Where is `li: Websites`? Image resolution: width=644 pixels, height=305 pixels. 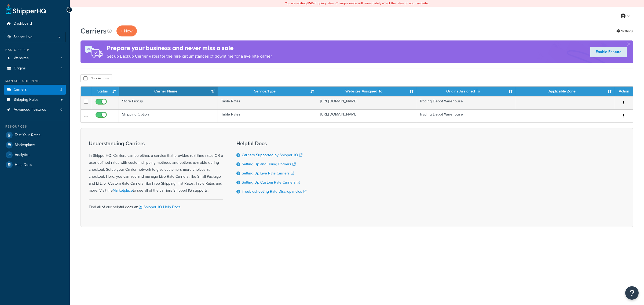
li: Websites is located at coordinates (35, 58).